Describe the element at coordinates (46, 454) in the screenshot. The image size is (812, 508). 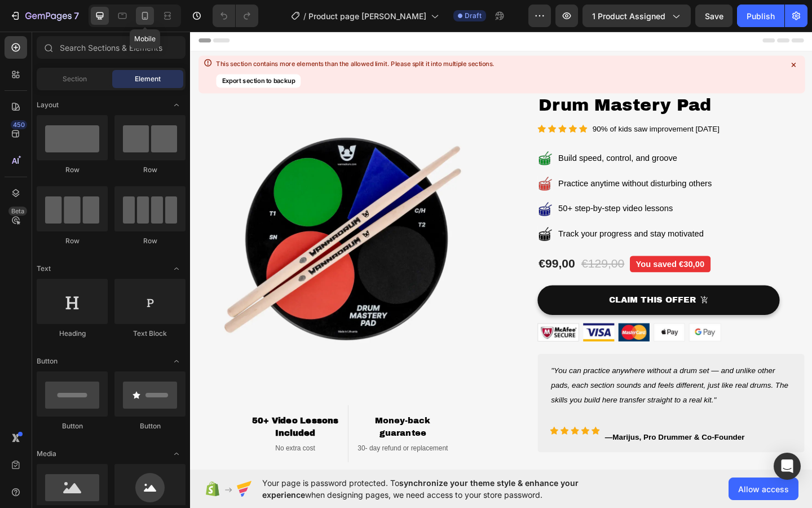
I see `span: Media` at that location.